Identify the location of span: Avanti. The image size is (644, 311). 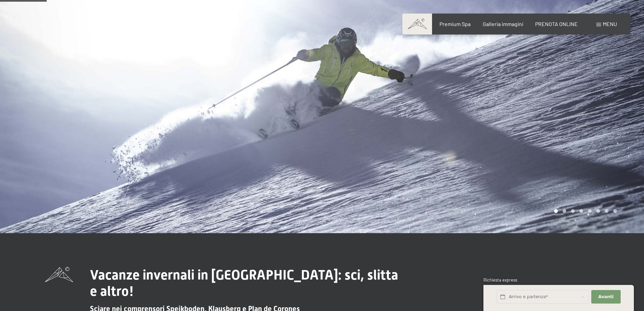
(606, 297).